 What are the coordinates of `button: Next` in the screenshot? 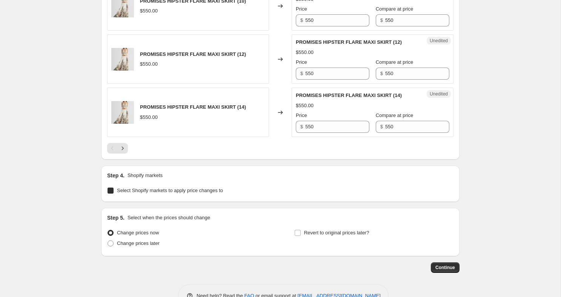 It's located at (123, 148).